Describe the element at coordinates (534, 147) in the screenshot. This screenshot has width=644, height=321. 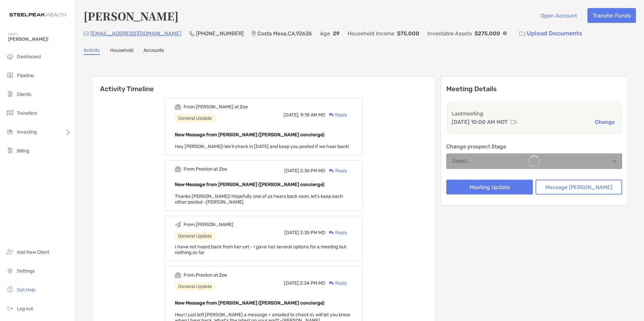
I see `p: Change prospect Stage` at that location.